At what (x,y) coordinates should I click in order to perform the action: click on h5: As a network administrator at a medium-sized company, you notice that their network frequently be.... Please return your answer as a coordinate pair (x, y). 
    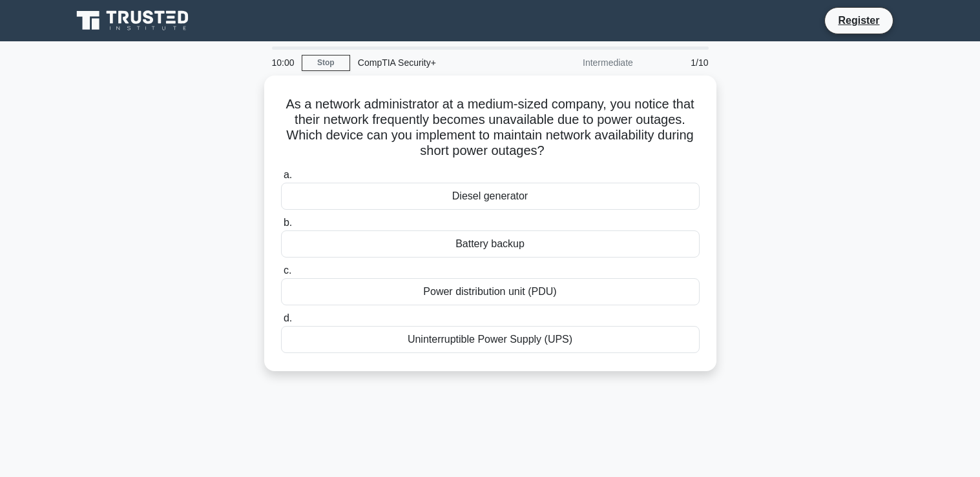
    Looking at the image, I should click on (490, 128).